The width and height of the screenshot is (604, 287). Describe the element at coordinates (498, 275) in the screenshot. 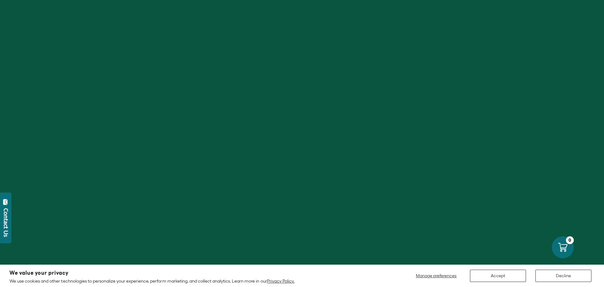

I see `button: Accept` at that location.